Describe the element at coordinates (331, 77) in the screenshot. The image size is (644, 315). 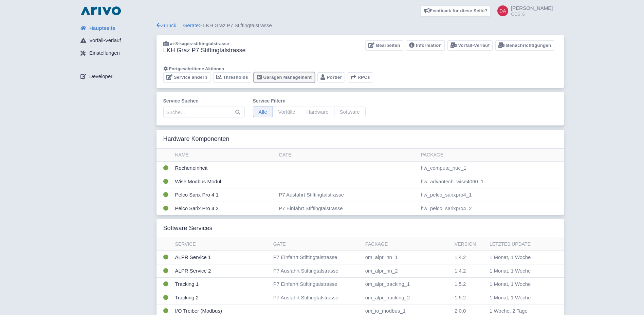
I see `a: Portier` at that location.